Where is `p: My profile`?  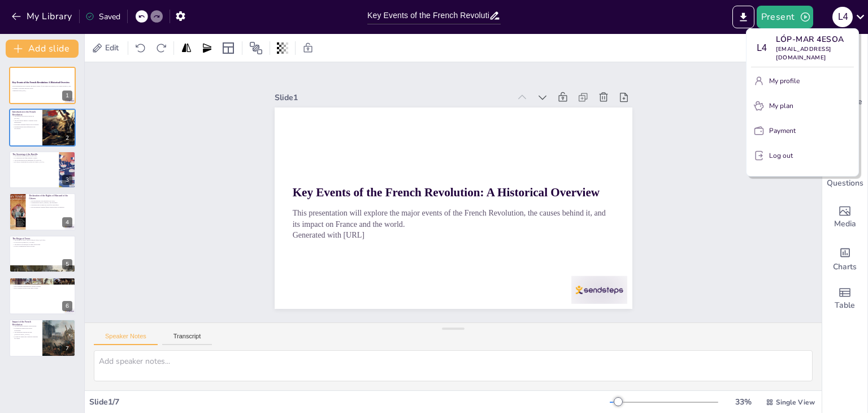
p: My profile is located at coordinates (785, 81).